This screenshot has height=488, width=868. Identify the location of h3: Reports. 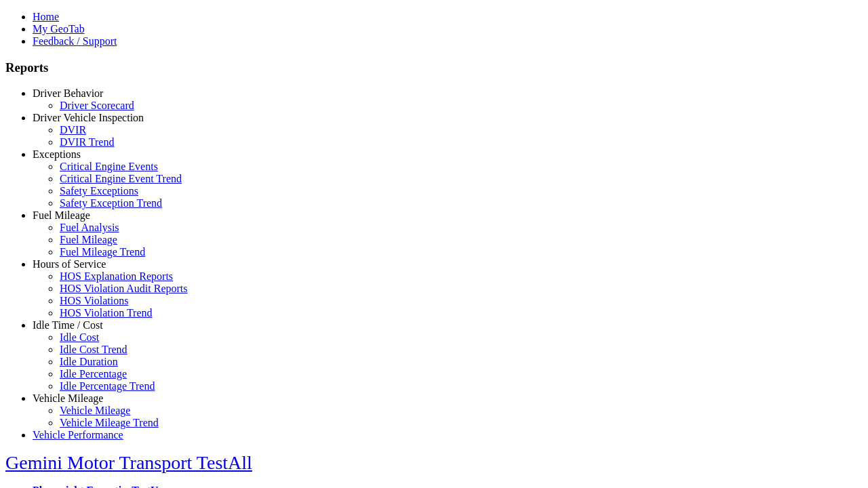
(434, 68).